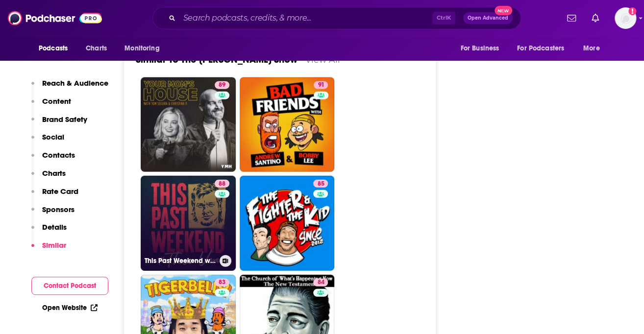 Image resolution: width=644 pixels, height=334 pixels. Describe the element at coordinates (53, 213) in the screenshot. I see `button: Sponsors` at that location.